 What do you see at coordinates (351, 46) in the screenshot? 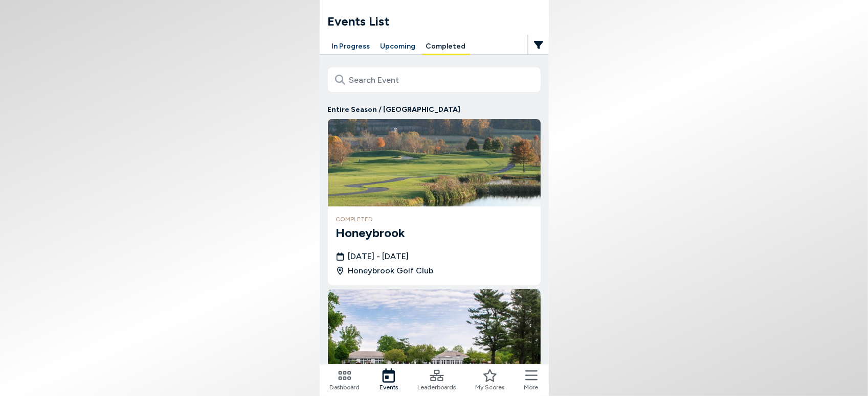
I see `button: In Progress` at bounding box center [351, 46].